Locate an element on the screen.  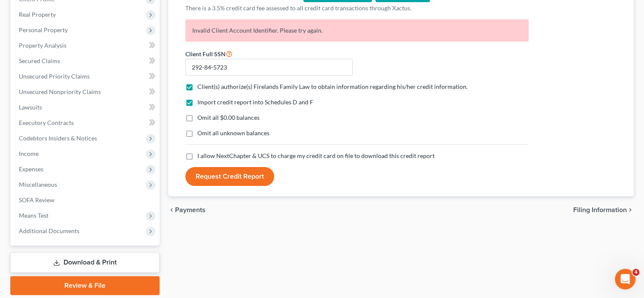
button: Emoji picker is located at coordinates (17, 236).